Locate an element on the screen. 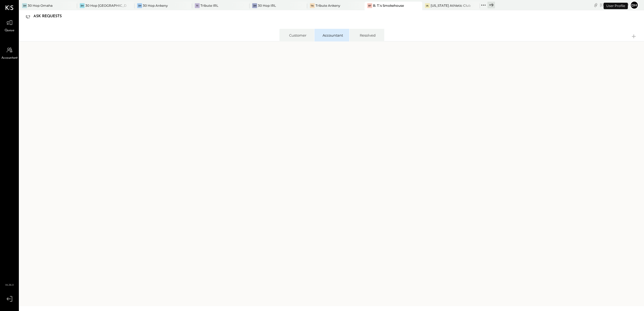  div: + 9 is located at coordinates (491, 5).